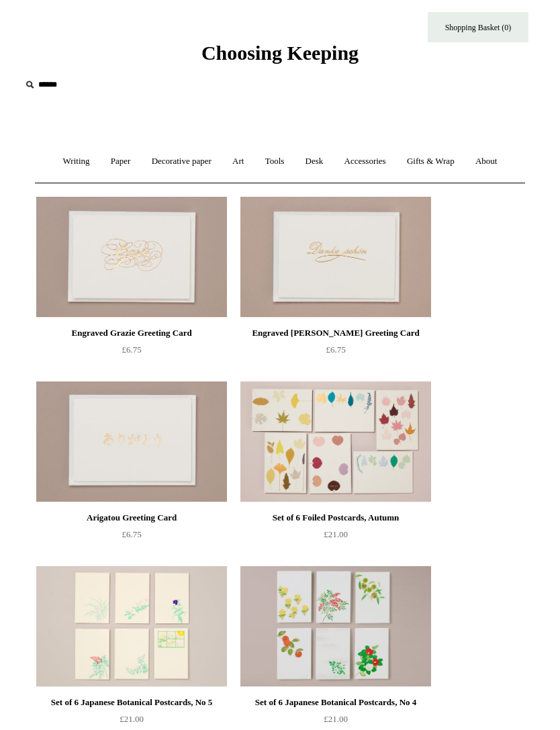 The width and height of the screenshot is (560, 730). Describe the element at coordinates (336, 627) in the screenshot. I see `img: Set of 6 Japanese Botanical Postcards, No 4` at that location.